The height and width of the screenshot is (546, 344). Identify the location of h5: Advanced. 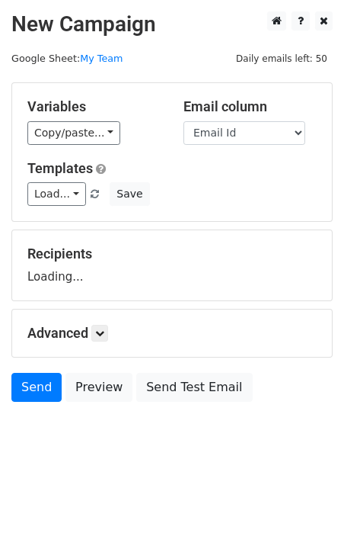
(172, 333).